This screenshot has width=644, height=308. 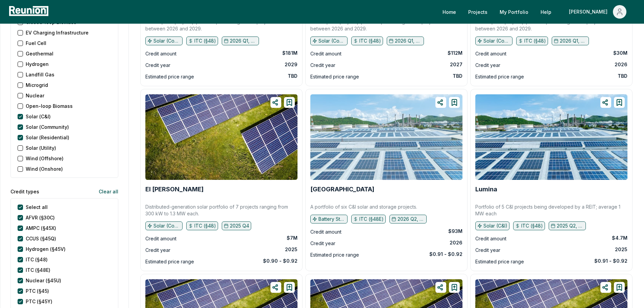 What do you see at coordinates (386, 137) in the screenshot?
I see `a: Copper Ridge` at bounding box center [386, 137].